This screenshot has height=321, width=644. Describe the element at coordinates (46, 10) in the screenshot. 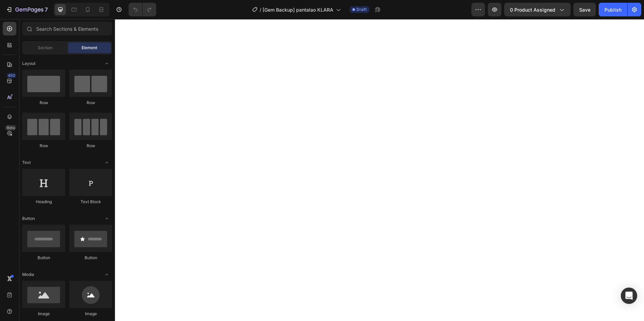

I see `p: 7` at that location.